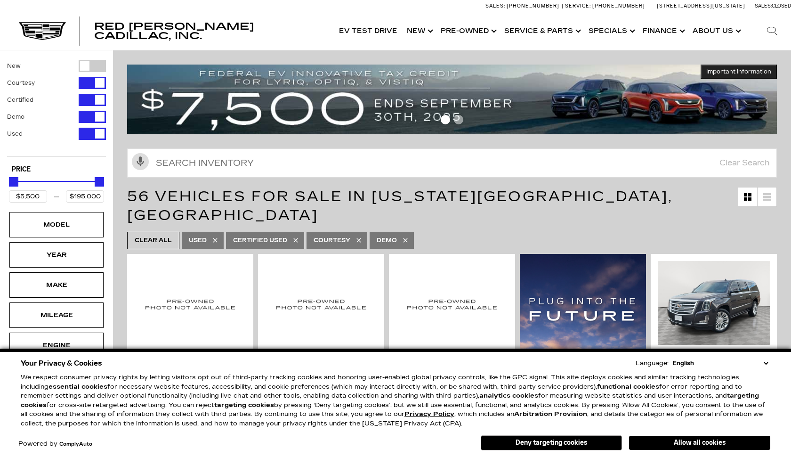 The image size is (791, 457). Describe the element at coordinates (782, 6) in the screenshot. I see `span: Closed` at that location.